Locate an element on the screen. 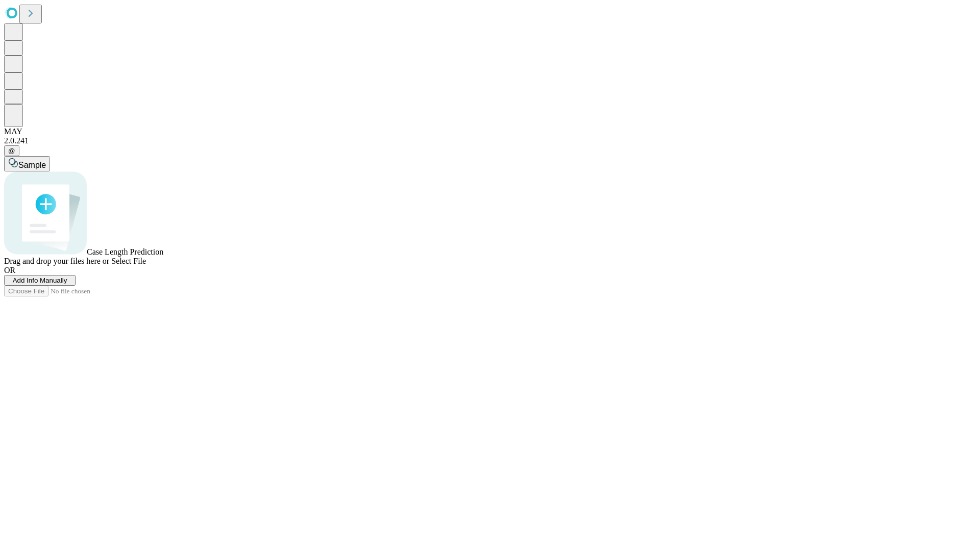 This screenshot has height=551, width=980. div: 2.0.241 is located at coordinates (490, 141).